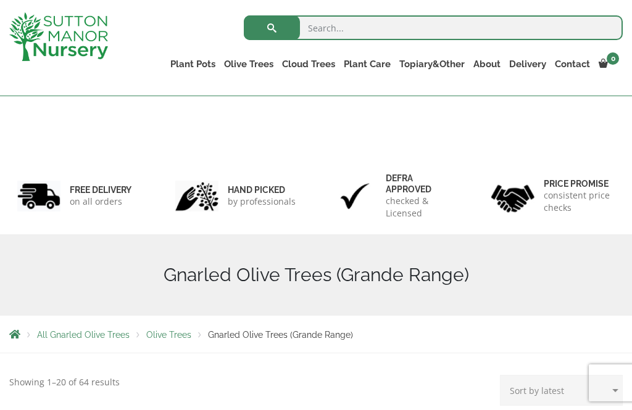 Image resolution: width=632 pixels, height=410 pixels. I want to click on h6: Defra approved, so click(421, 184).